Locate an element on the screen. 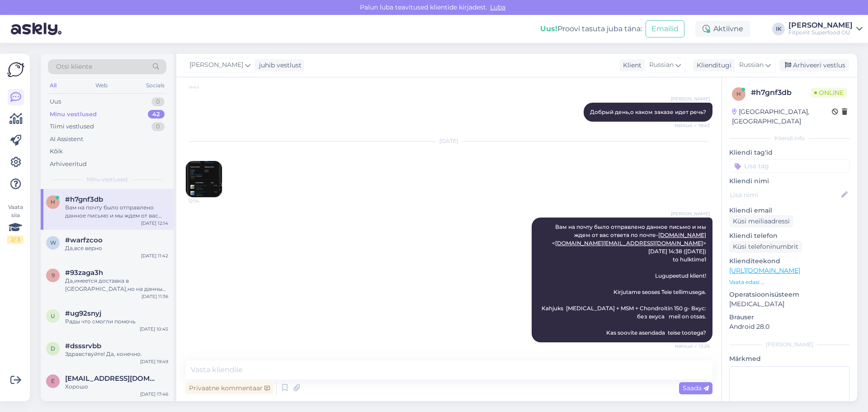 The height and width of the screenshot is (412, 868). div: Uus is located at coordinates (55, 101).